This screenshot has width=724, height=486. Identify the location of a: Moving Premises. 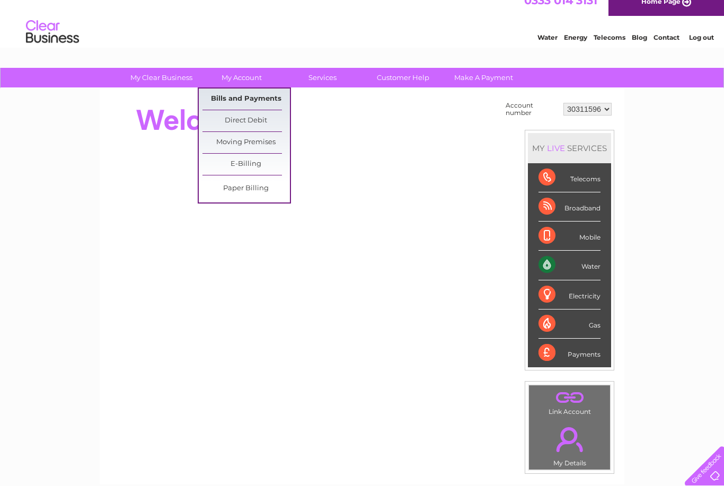
(246, 143).